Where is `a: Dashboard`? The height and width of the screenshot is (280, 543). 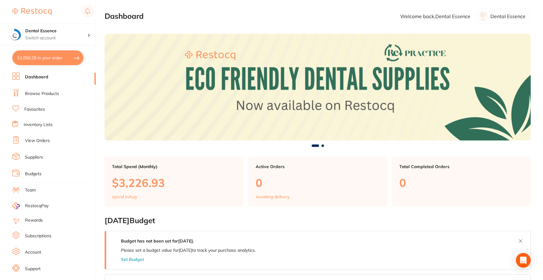 a: Dashboard is located at coordinates (37, 77).